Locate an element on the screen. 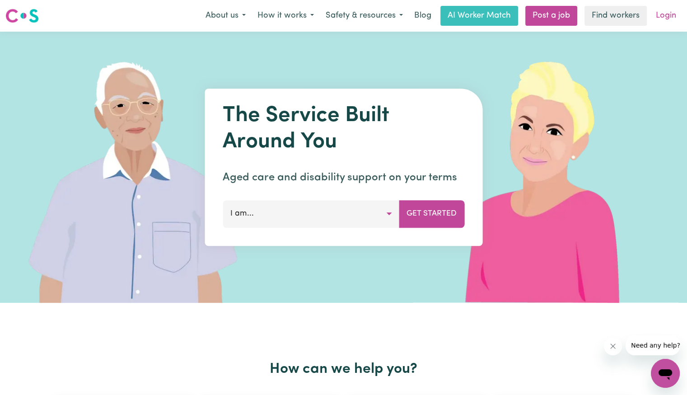 Image resolution: width=687 pixels, height=395 pixels. button: I am... is located at coordinates (311, 214).